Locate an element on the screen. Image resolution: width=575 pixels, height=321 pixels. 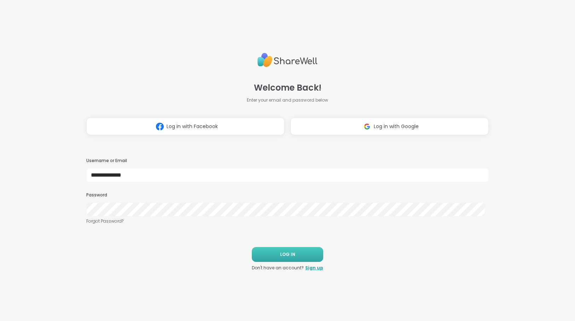
span: Log in with Facebook is located at coordinates (192, 126).